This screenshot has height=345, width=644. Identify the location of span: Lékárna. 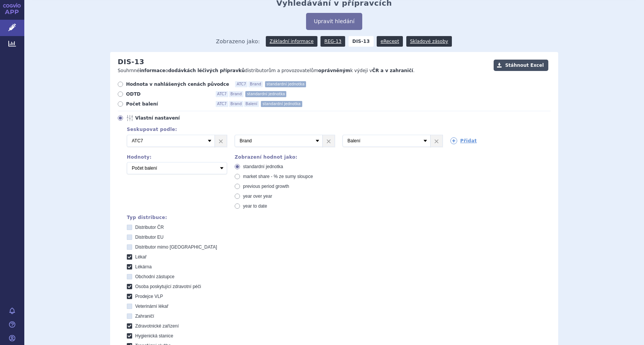
(144, 267).